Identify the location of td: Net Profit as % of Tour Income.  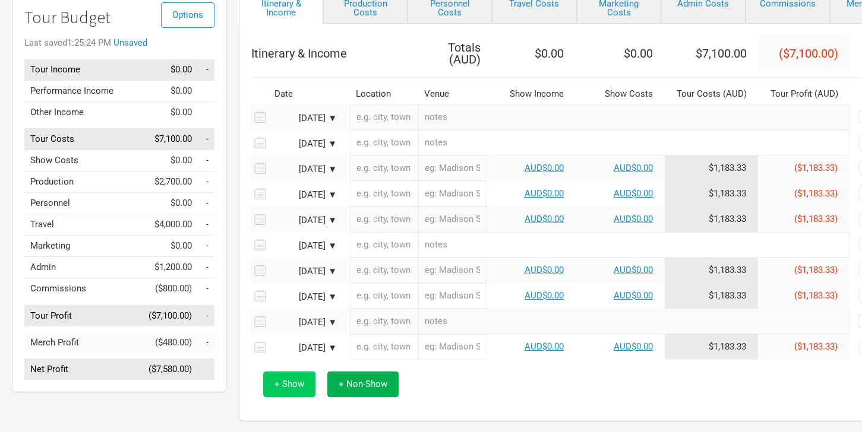
(206, 370).